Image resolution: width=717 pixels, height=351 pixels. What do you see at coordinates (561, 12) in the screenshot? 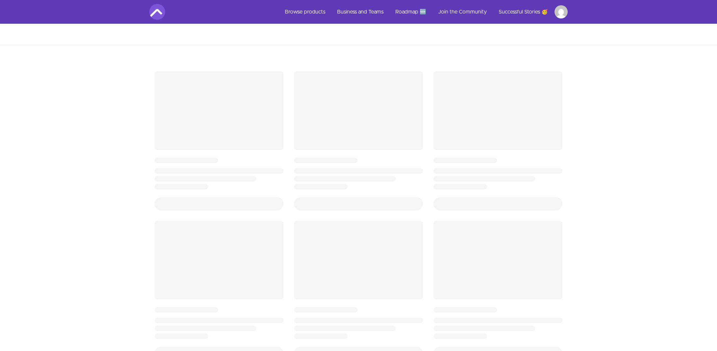
I see `button: Profile image for Angelos Vasileiadis` at bounding box center [561, 12].